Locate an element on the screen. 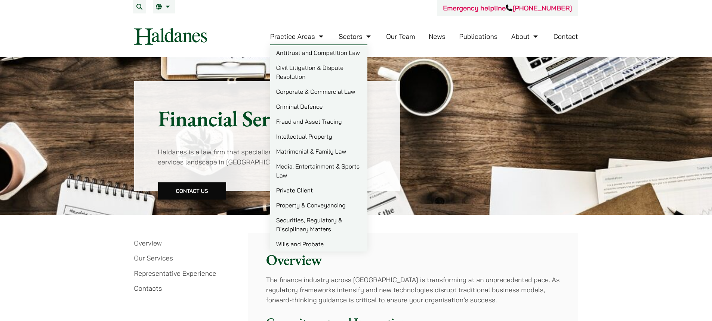 The height and width of the screenshot is (321, 712). p: Haldanes is a law firm that specialises in navigating the financial services landscape in [GEOGRA... is located at coordinates (267, 157).